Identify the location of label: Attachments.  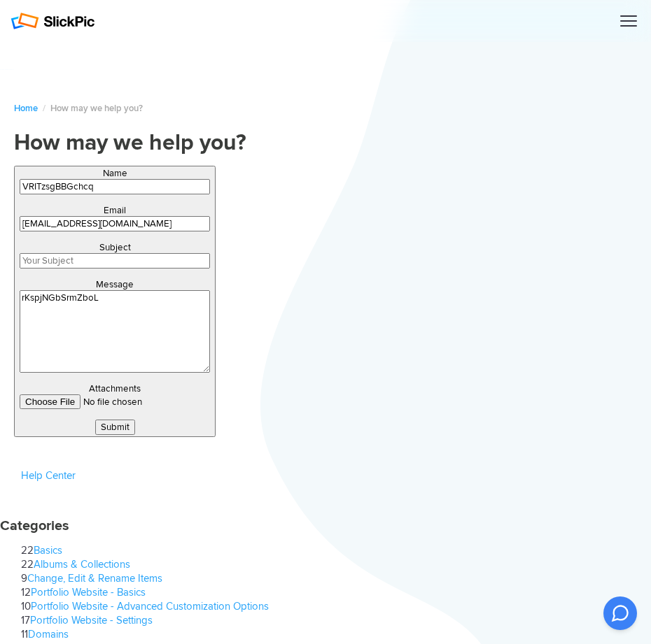
(115, 389).